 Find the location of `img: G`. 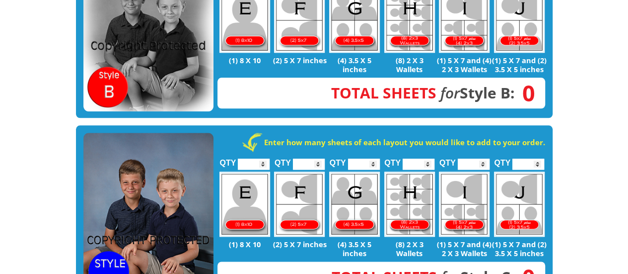

img: G is located at coordinates (355, 204).